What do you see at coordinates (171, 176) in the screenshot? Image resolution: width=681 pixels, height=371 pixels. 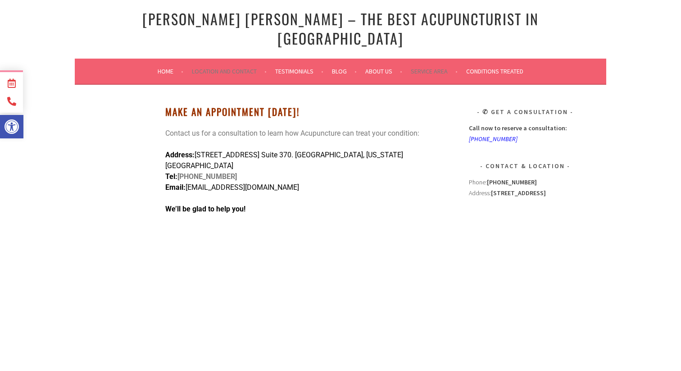 I see `span: Tel:` at bounding box center [171, 176].